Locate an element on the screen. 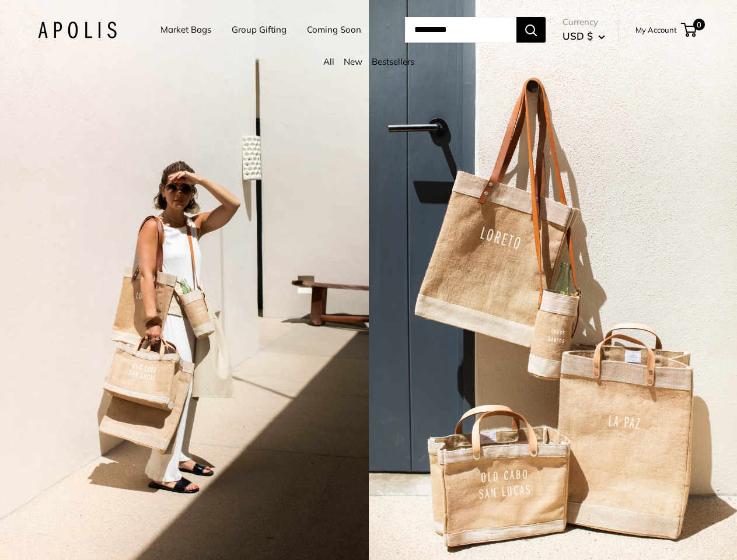 The image size is (737, 560). span: 0 is located at coordinates (699, 24).